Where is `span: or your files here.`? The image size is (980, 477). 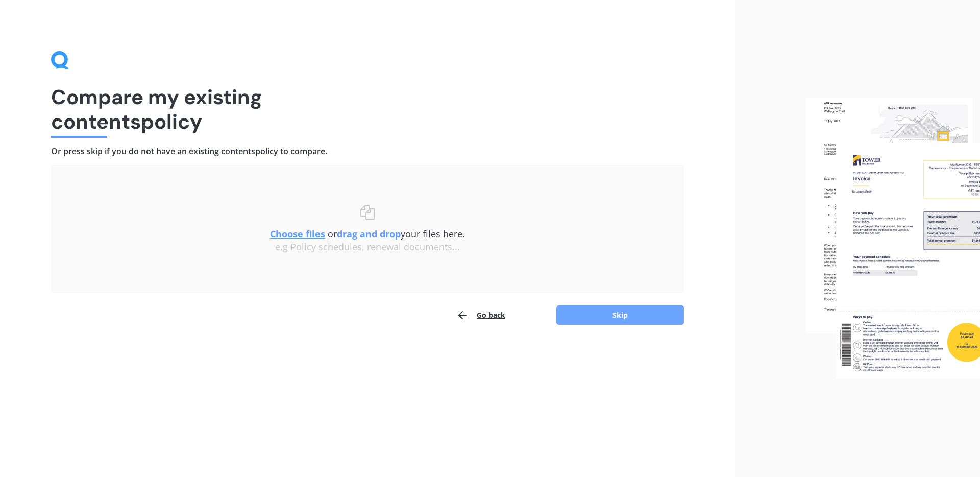 span: or your files here. is located at coordinates (367, 234).